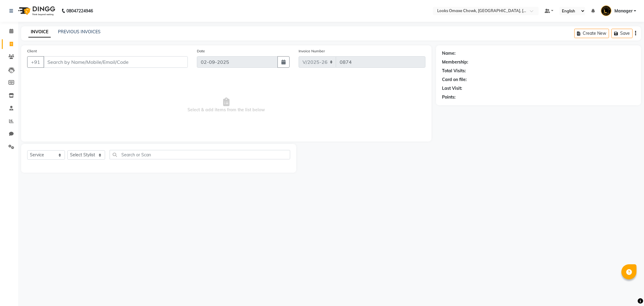 This screenshot has width=644, height=306. What do you see at coordinates (449, 53) in the screenshot?
I see `div: Name:` at bounding box center [449, 53].